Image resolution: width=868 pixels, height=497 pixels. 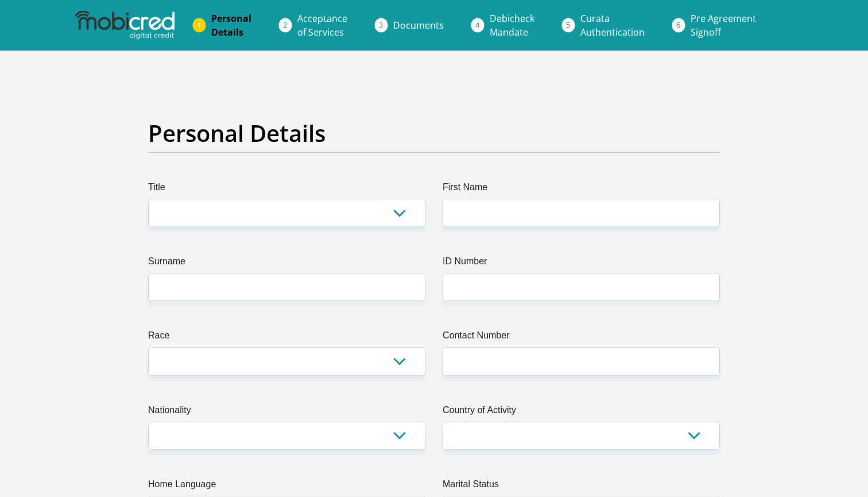 What do you see at coordinates (322, 25) in the screenshot?
I see `a: Acceptanceof Services` at bounding box center [322, 25].